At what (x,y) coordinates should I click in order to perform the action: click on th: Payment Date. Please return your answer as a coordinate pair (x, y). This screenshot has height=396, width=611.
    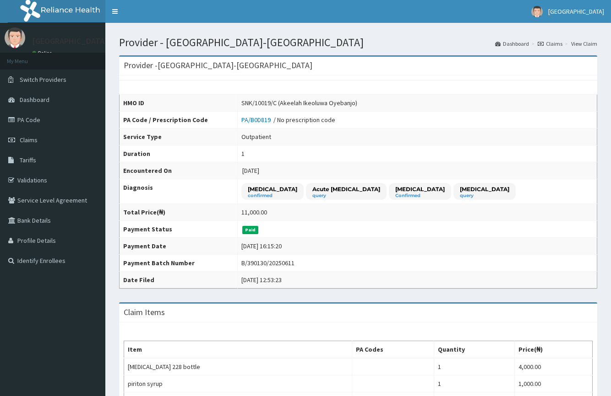
    Looking at the image, I should click on (179, 246).